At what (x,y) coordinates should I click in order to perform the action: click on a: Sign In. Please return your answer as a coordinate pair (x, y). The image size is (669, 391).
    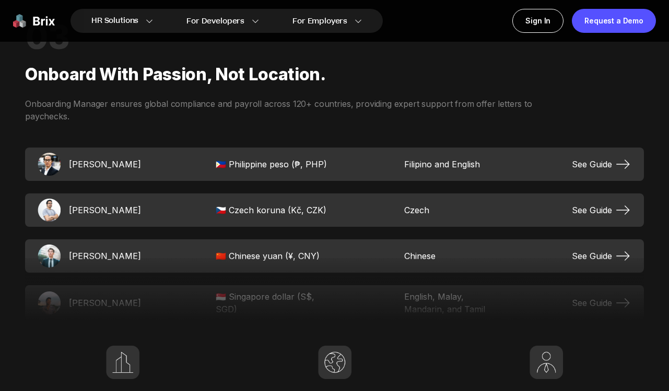
    Looking at the image, I should click on (538, 21).